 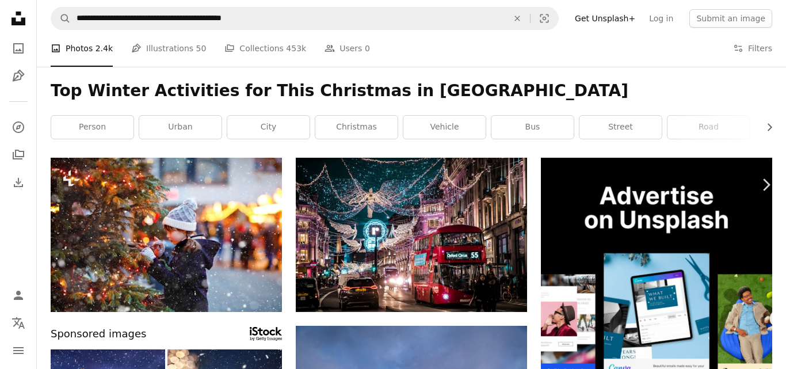 What do you see at coordinates (268, 127) in the screenshot?
I see `a: city` at bounding box center [268, 127].